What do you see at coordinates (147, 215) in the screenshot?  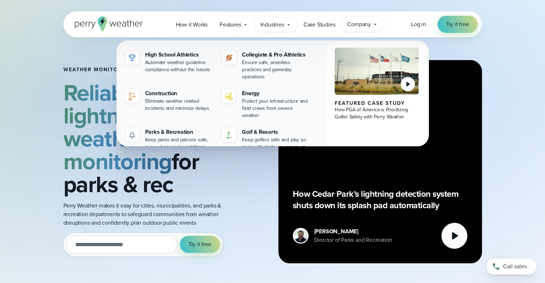 I see `p: Perry Weather makes it easy for cities, municipalities, and parks & recreation departments to saf...` at bounding box center [147, 215].